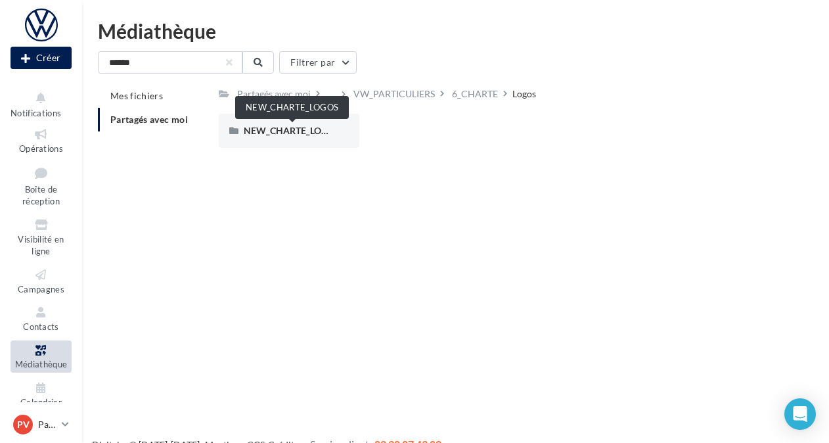 This screenshot has width=829, height=443. Describe the element at coordinates (524, 94) in the screenshot. I see `div: Logos` at that location.